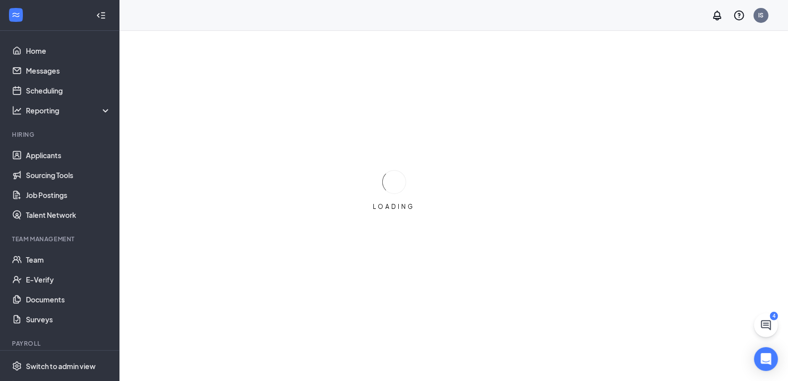 This screenshot has width=788, height=381. I want to click on a: Scheduling, so click(68, 91).